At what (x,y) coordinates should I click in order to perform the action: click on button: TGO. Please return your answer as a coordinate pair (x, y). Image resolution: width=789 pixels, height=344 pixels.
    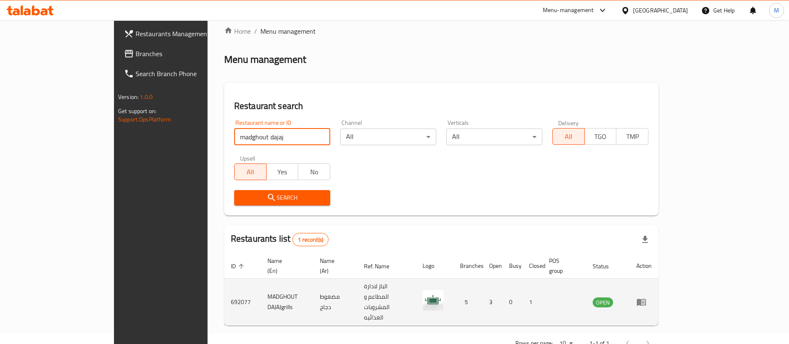
    Looking at the image, I should click on (601, 136).